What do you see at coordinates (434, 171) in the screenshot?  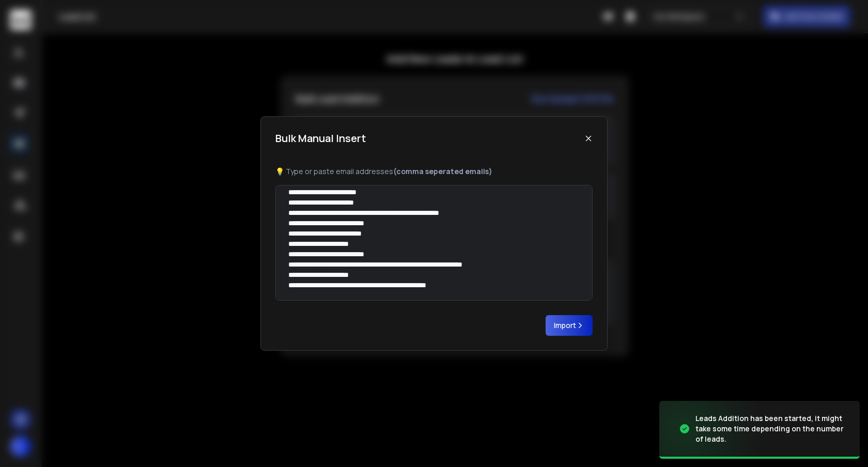 I see `p: 💡 Type or paste email addresses` at bounding box center [434, 171].